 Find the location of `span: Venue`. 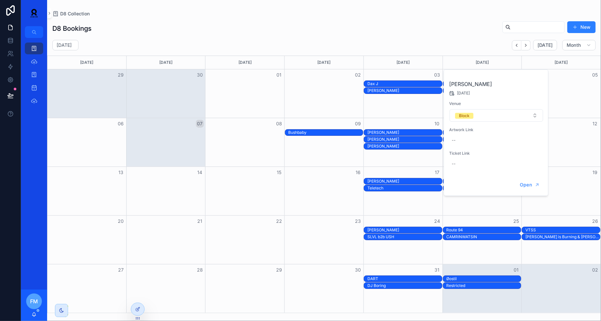

span: Venue is located at coordinates (496, 104).